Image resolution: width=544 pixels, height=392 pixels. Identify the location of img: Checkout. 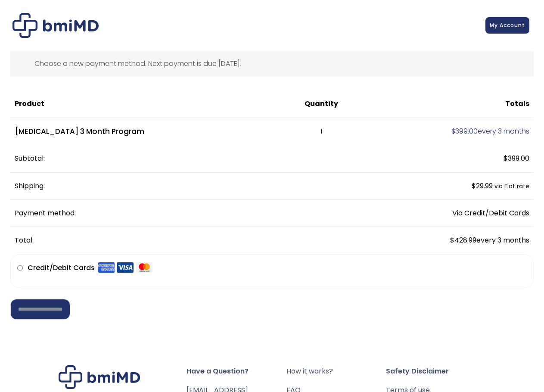
(56, 26).